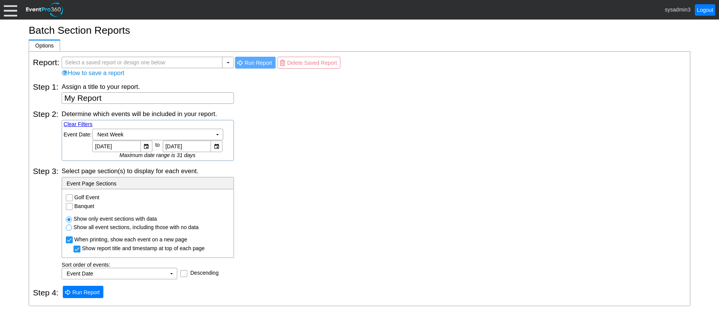  I want to click on span: Event Page Sections, so click(91, 183).